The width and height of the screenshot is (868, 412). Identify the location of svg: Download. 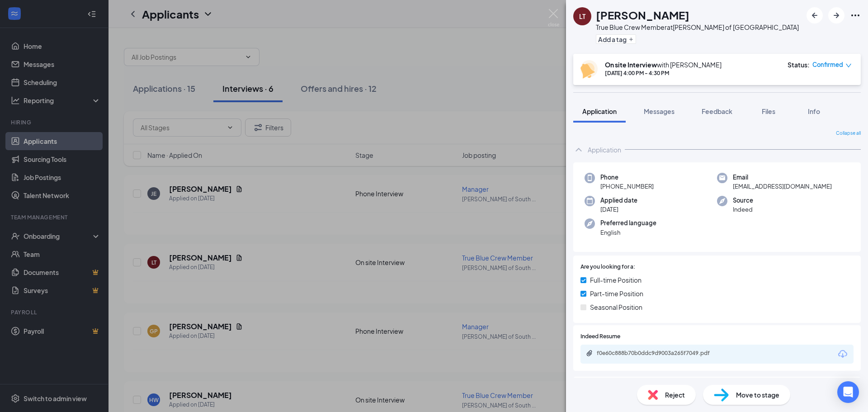
(843, 354).